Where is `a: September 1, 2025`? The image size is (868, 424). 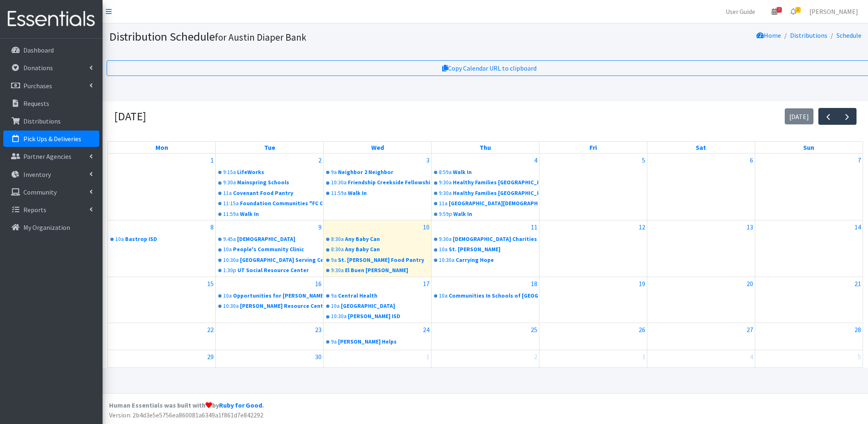
a: September 1, 2025 is located at coordinates (212, 160).